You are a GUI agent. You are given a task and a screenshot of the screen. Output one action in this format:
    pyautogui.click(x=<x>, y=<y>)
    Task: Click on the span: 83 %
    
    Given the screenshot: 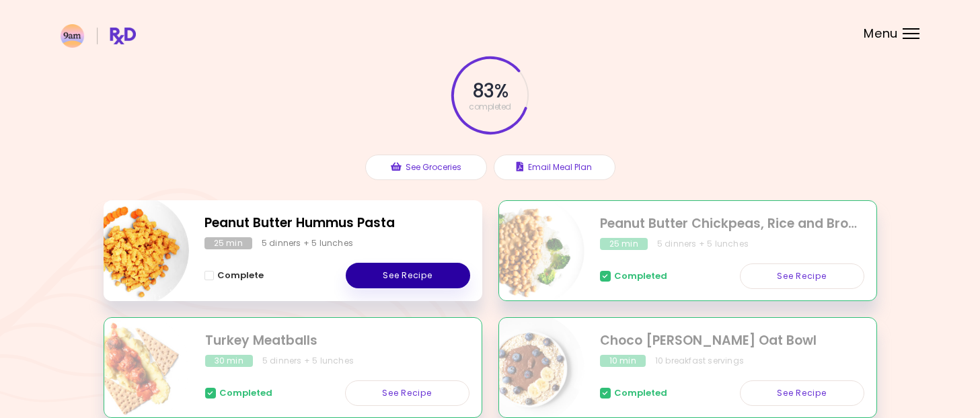 What is the action you would take?
    pyautogui.click(x=489, y=91)
    